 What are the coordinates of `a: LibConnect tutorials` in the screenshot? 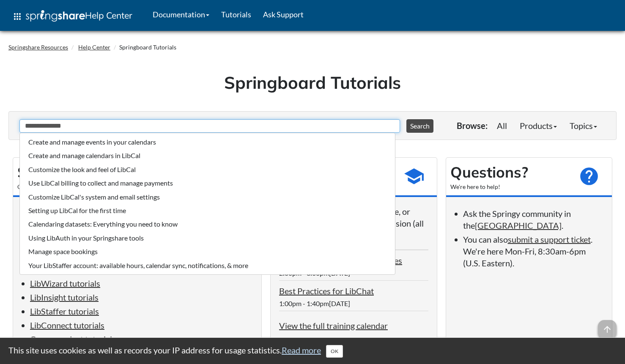 It's located at (68, 325).